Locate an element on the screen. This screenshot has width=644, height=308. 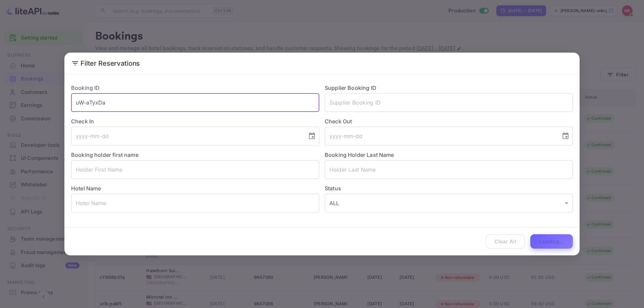
input: Holder Last Name is located at coordinates (448, 170).